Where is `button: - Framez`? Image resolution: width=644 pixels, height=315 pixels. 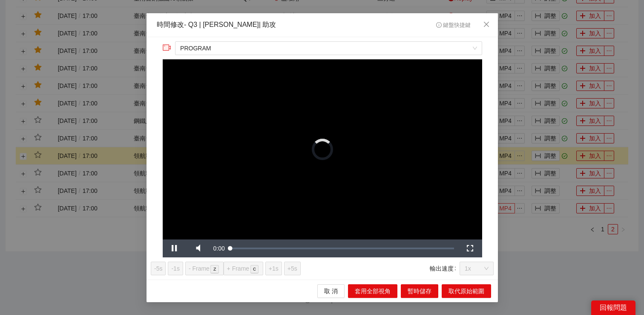 button: - Framez is located at coordinates (204, 268).